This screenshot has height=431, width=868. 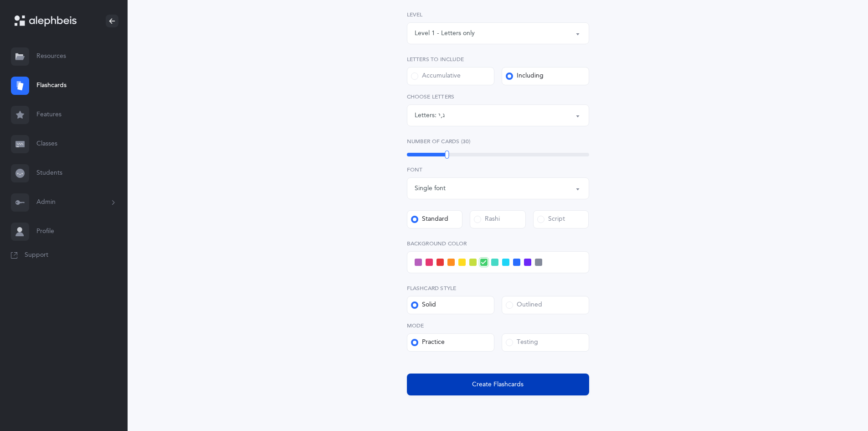 What do you see at coordinates (525, 76) in the screenshot?
I see `div: Including` at bounding box center [525, 76].